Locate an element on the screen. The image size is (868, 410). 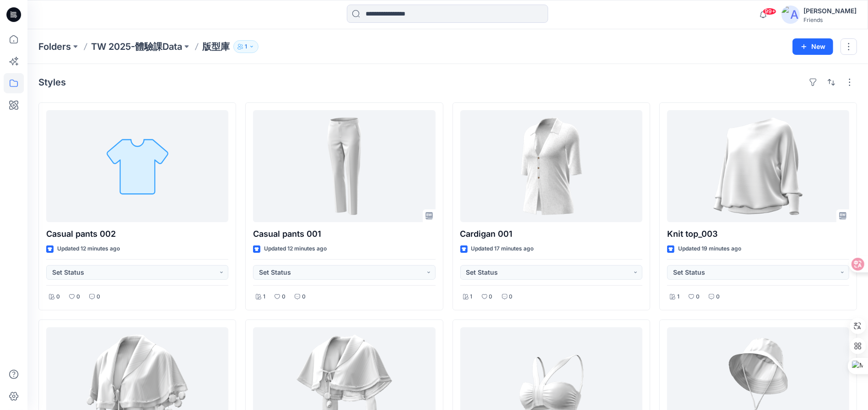
h4: Styles is located at coordinates (52, 82).